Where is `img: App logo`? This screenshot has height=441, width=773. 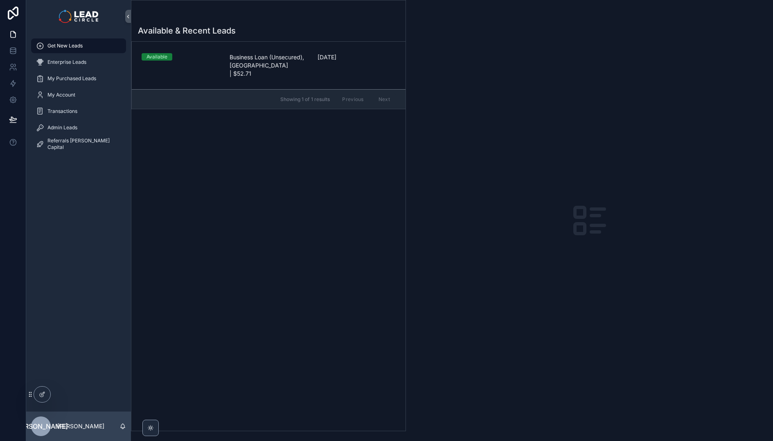
img: App logo is located at coordinates (78, 16).